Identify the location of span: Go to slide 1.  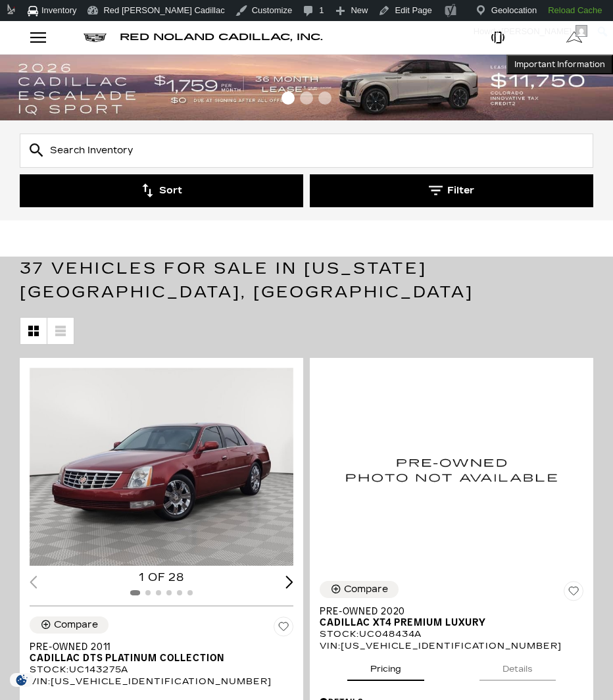
(288, 98).